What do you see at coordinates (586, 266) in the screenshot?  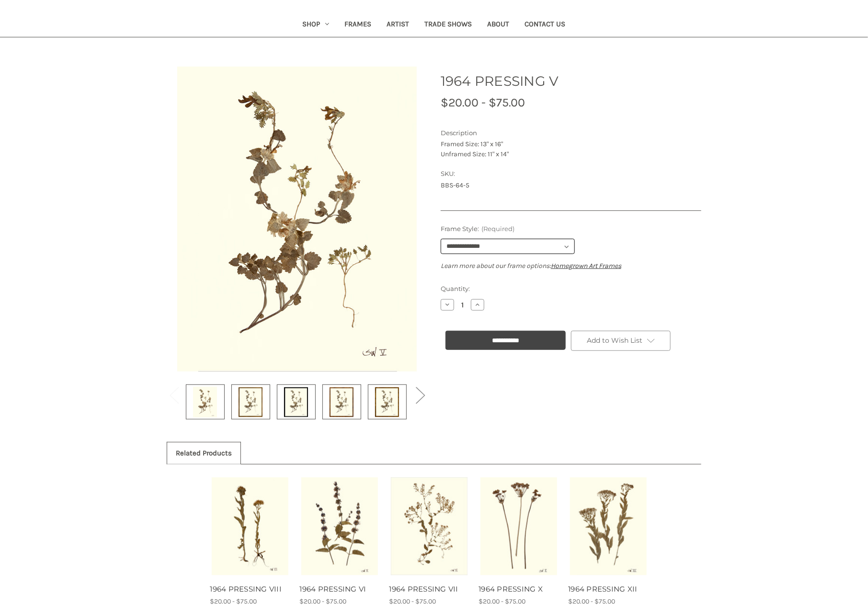 I see `a: Homegrown Art Frames` at bounding box center [586, 266].